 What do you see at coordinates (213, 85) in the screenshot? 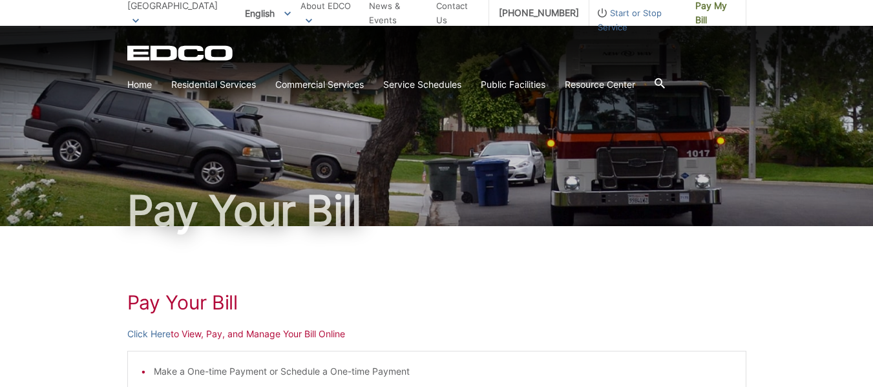
I see `a: Residential Services` at bounding box center [213, 85].